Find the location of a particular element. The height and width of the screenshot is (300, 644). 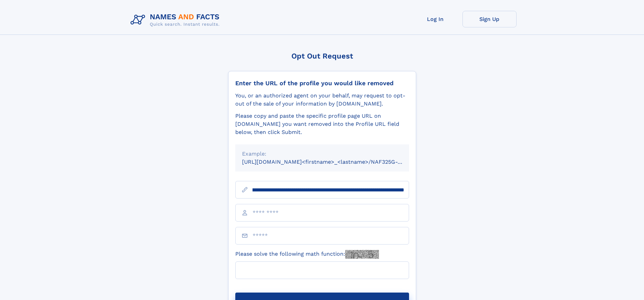

div: Example: is located at coordinates (322, 154).